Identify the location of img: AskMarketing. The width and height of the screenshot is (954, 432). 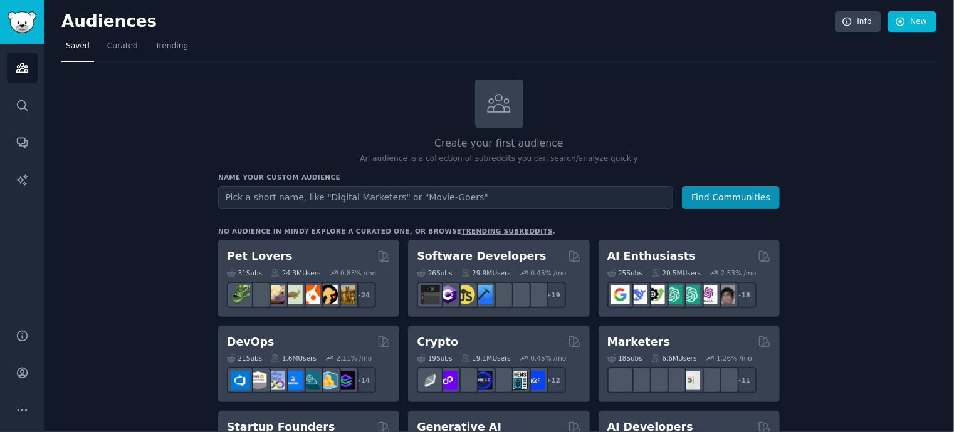
(655, 380).